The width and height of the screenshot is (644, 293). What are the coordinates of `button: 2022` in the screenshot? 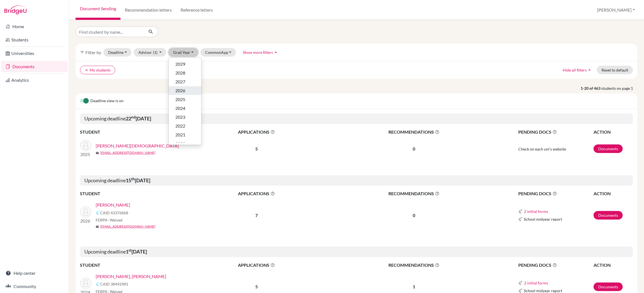 It's located at (185, 126).